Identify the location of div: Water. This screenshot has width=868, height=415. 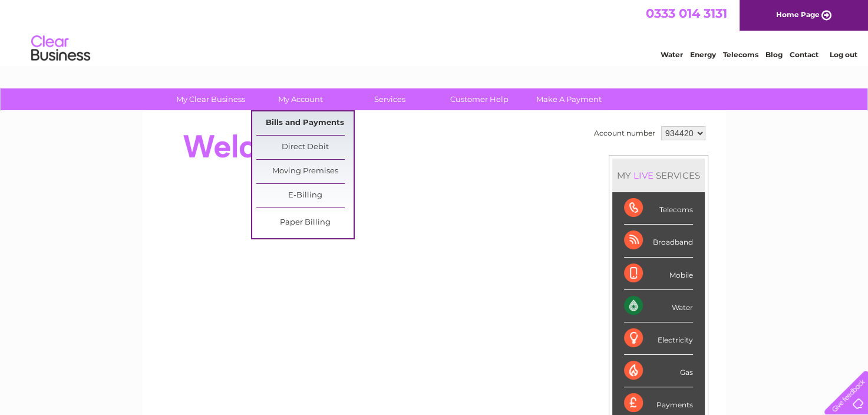
(658, 306).